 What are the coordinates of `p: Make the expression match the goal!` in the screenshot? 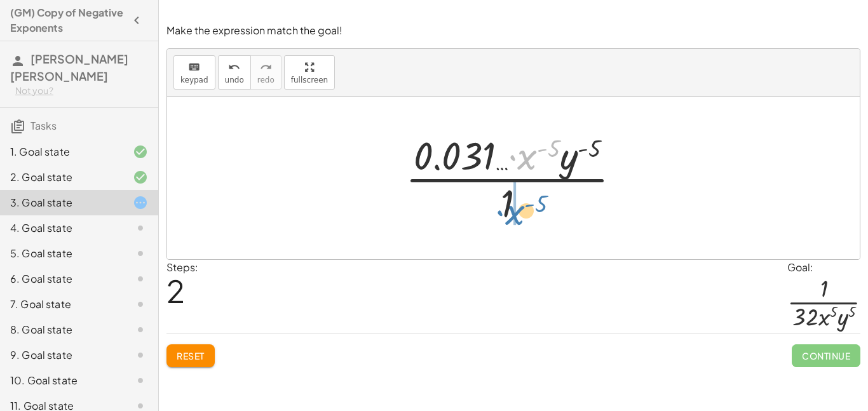 It's located at (513, 31).